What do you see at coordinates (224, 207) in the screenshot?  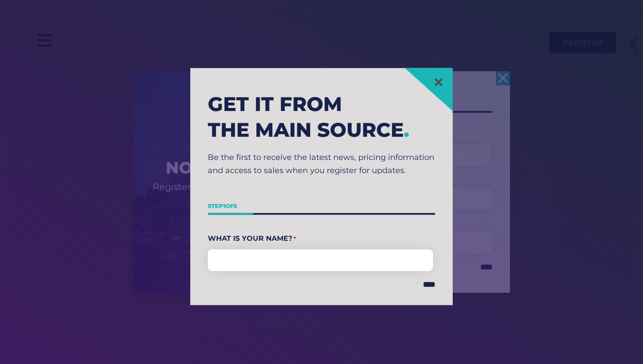 I see `span: 1` at bounding box center [224, 207].